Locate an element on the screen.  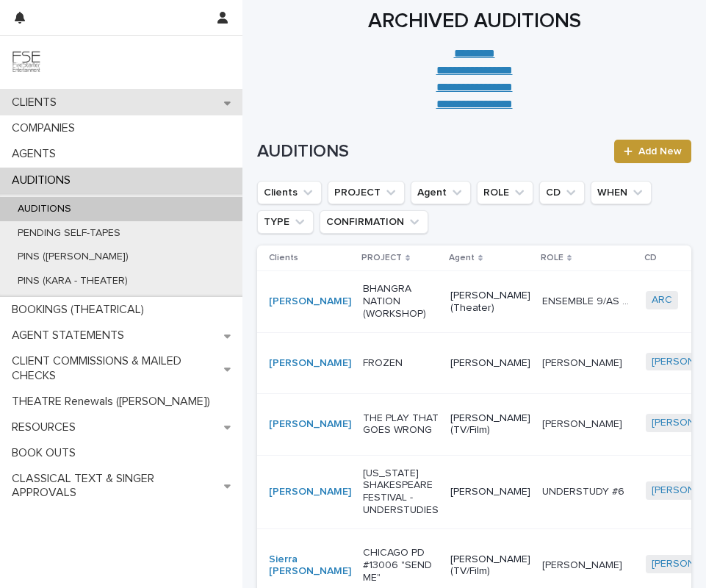
p: COMPANIES is located at coordinates (47, 128).